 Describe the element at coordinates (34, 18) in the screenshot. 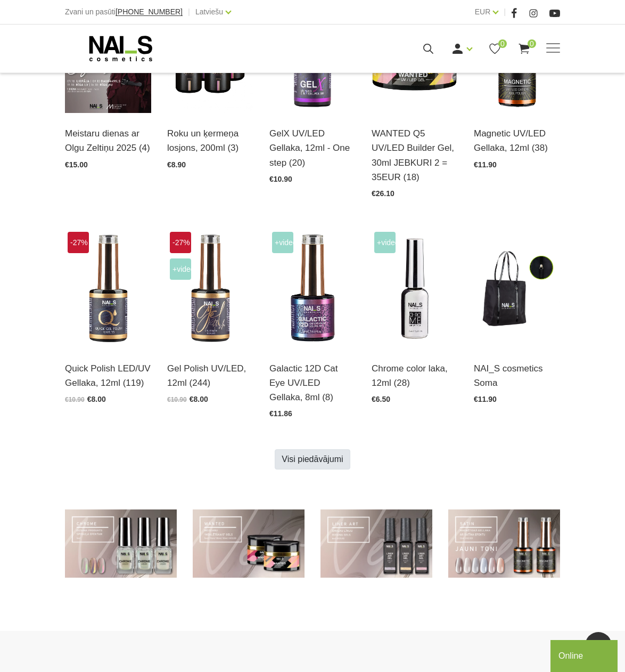

I see `div: Online` at that location.